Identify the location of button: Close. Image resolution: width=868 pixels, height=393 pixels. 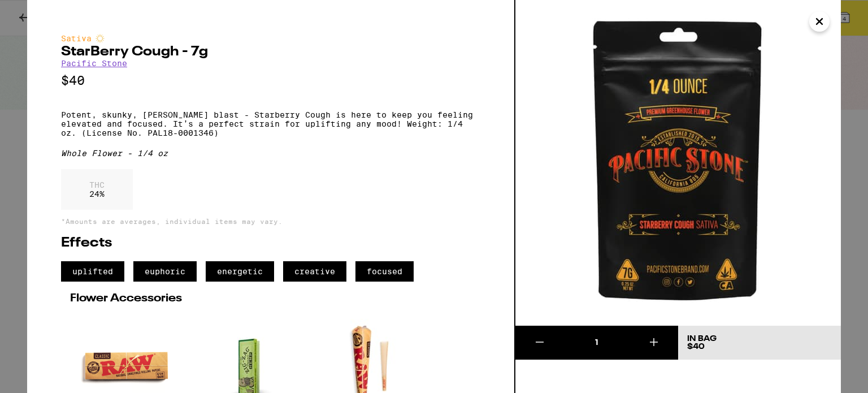
(820, 21).